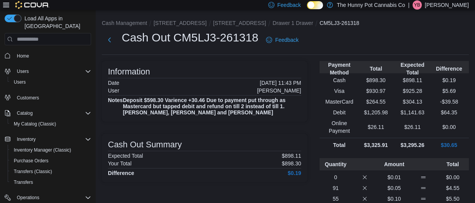  What do you see at coordinates (28, 98) in the screenshot?
I see `a: Customers` at bounding box center [28, 98].